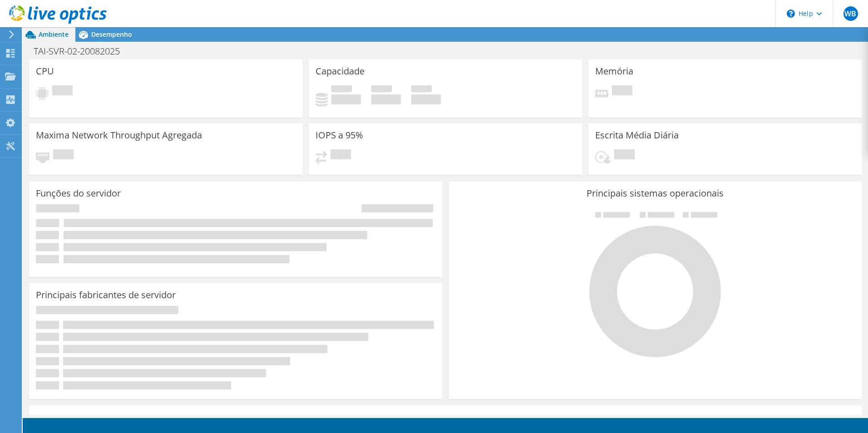 The height and width of the screenshot is (433, 868). What do you see at coordinates (106, 295) in the screenshot?
I see `h3: Principais fabricantes de servidor` at bounding box center [106, 295].